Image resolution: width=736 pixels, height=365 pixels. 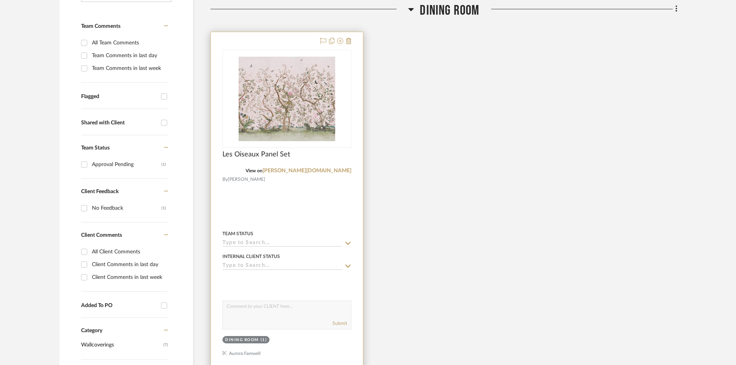 What do you see at coordinates (121, 345) in the screenshot?
I see `span: Wallcoverings` at bounding box center [121, 345].